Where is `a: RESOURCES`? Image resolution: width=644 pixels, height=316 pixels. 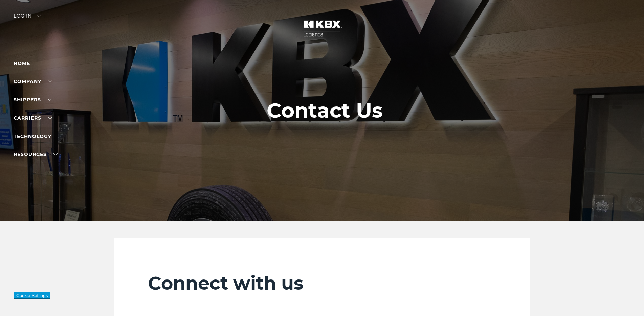
a: RESOURCES is located at coordinates (36, 154).